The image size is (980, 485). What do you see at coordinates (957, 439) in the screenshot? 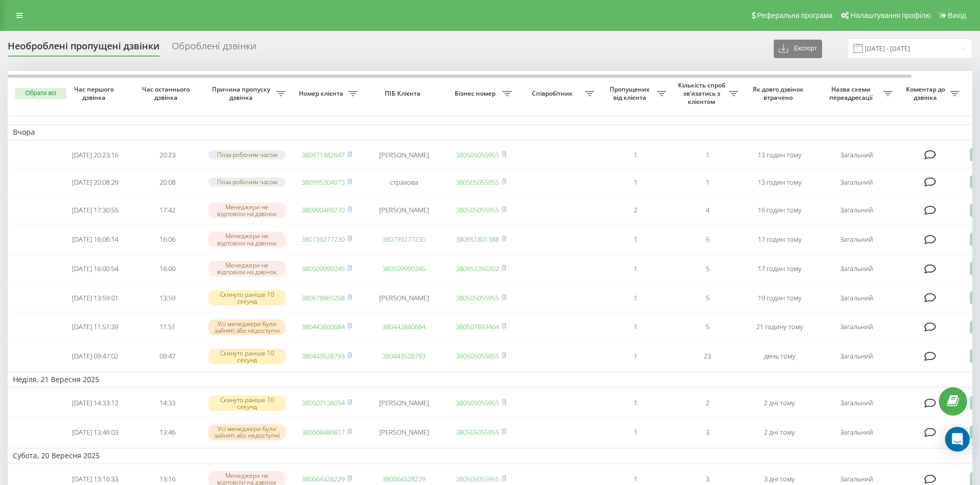
I see `div: Open Intercom Messenger` at bounding box center [957, 439].